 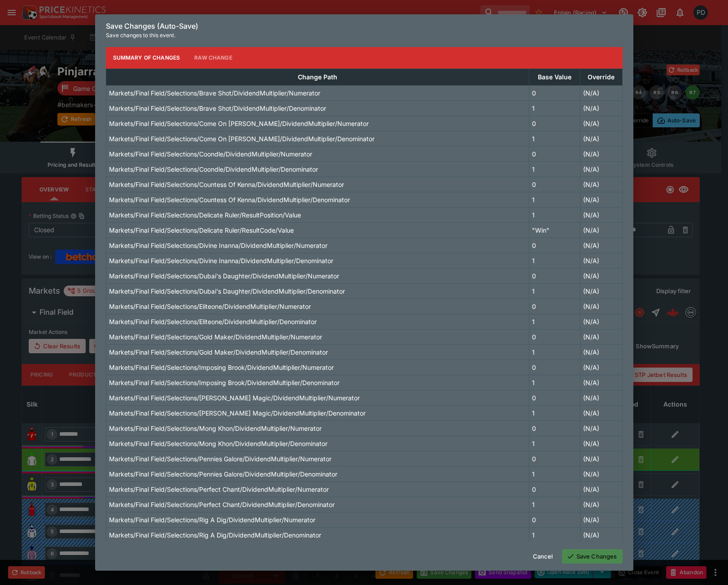 What do you see at coordinates (212, 519) in the screenshot?
I see `p: Markets/Final Field/Selections/Rig A Dig/DividendMultiplier/Numerator` at bounding box center [212, 519].